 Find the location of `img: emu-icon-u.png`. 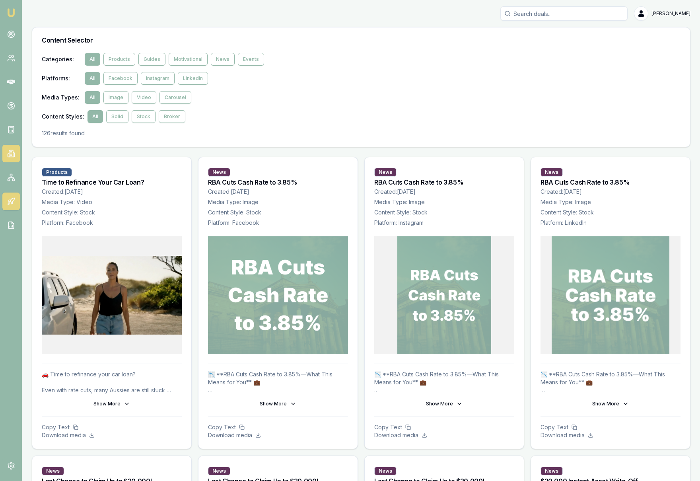

img: emu-icon-u.png is located at coordinates (11, 13).